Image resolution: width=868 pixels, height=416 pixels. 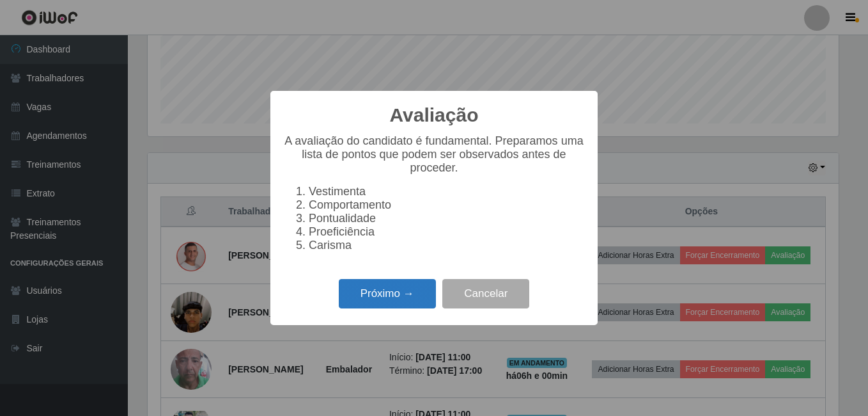 What do you see at coordinates (447, 191) in the screenshot?
I see `li: Vestimenta` at bounding box center [447, 191].